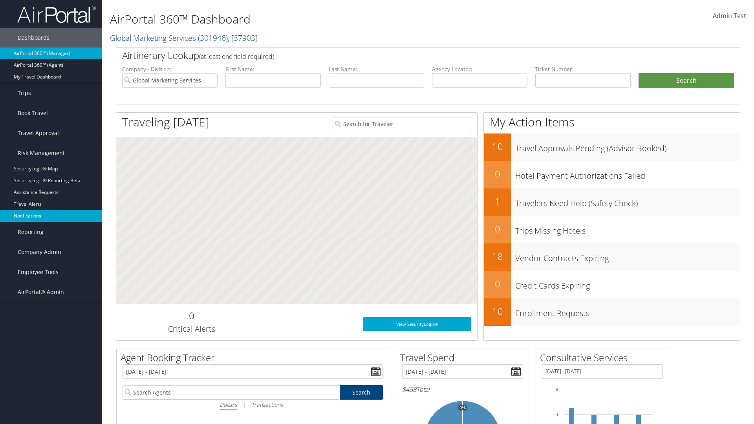  I want to click on a: 0Credit Cards Expiring, so click(612, 285).